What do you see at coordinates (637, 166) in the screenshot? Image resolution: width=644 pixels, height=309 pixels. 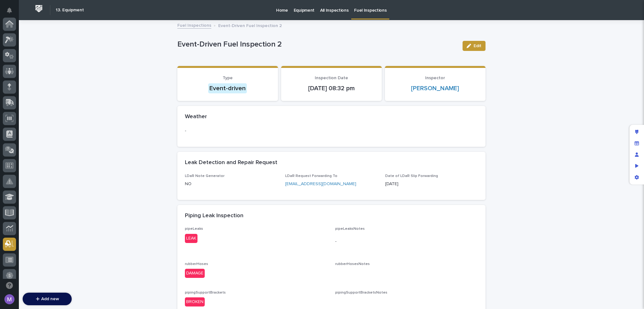 I see `div: Preview as` at bounding box center [637, 166].